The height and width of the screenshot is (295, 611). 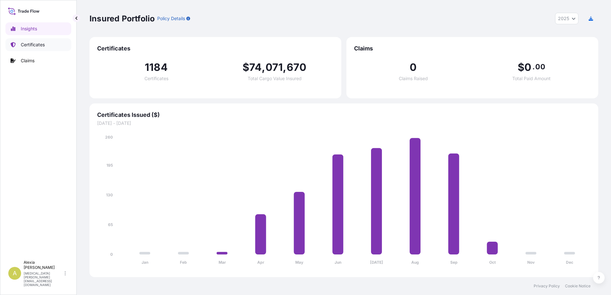 I want to click on tspan: 130, so click(x=109, y=195).